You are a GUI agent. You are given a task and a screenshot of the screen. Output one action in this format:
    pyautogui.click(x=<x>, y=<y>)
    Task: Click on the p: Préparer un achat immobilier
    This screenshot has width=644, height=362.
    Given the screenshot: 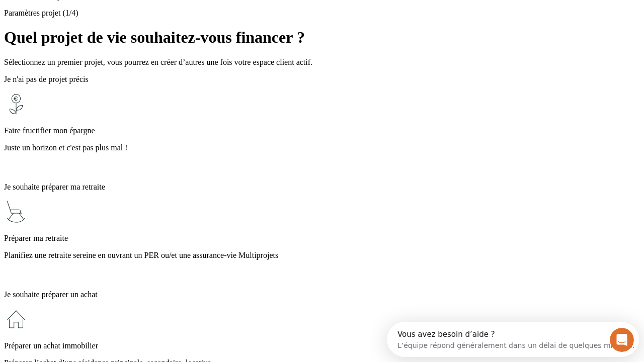 What is the action you would take?
    pyautogui.click(x=322, y=346)
    